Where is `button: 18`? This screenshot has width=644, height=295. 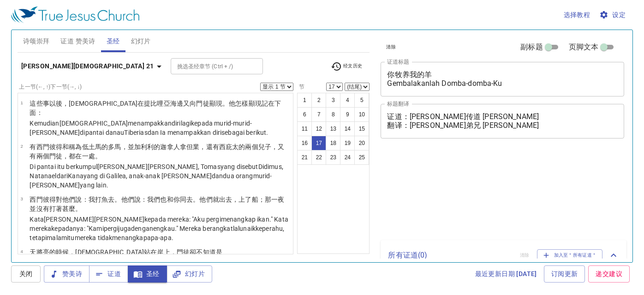
button: 18 is located at coordinates (333, 143).